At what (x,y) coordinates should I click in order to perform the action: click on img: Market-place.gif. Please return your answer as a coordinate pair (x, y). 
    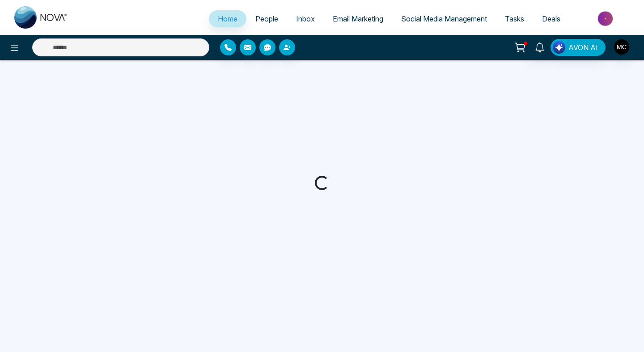
    Looking at the image, I should click on (605, 18).